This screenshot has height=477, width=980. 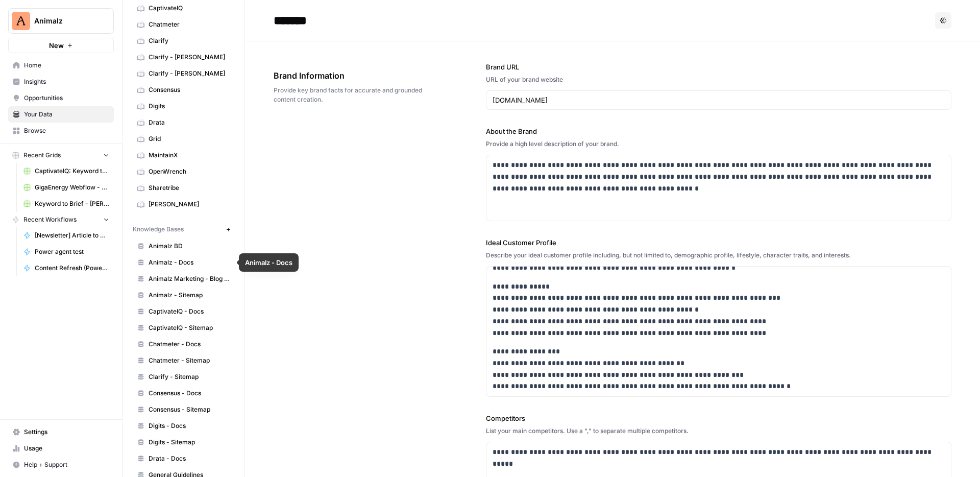 What do you see at coordinates (67, 252) in the screenshot?
I see `a: Power agent test` at bounding box center [67, 252].